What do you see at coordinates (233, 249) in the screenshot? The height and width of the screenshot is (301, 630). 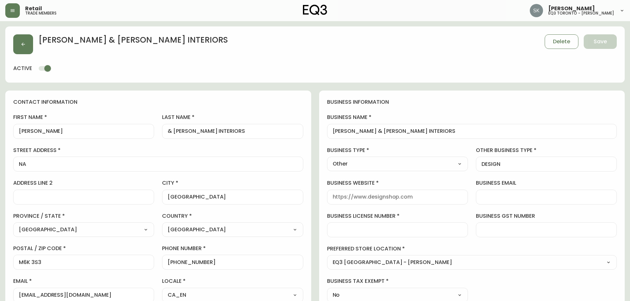 I see `label: phone number` at bounding box center [233, 249].